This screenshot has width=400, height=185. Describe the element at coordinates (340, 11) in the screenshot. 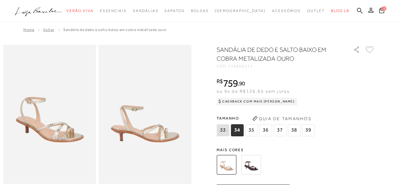

I see `span: BLOG LB` at that location.